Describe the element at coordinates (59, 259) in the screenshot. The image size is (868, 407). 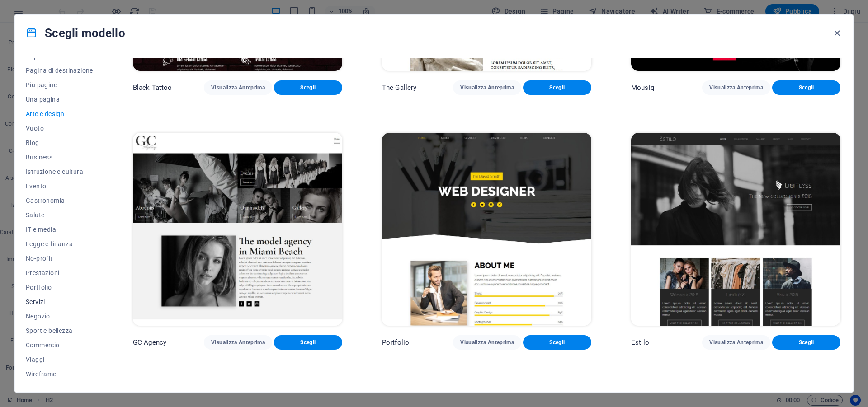
I see `span: No-profit` at that location.